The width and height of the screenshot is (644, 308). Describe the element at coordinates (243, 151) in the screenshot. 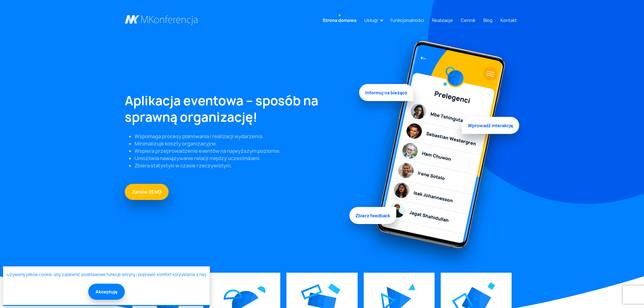

I see `li: Wspiera przeprowadzenie eventów na najwyższym poziomie.` at that location.